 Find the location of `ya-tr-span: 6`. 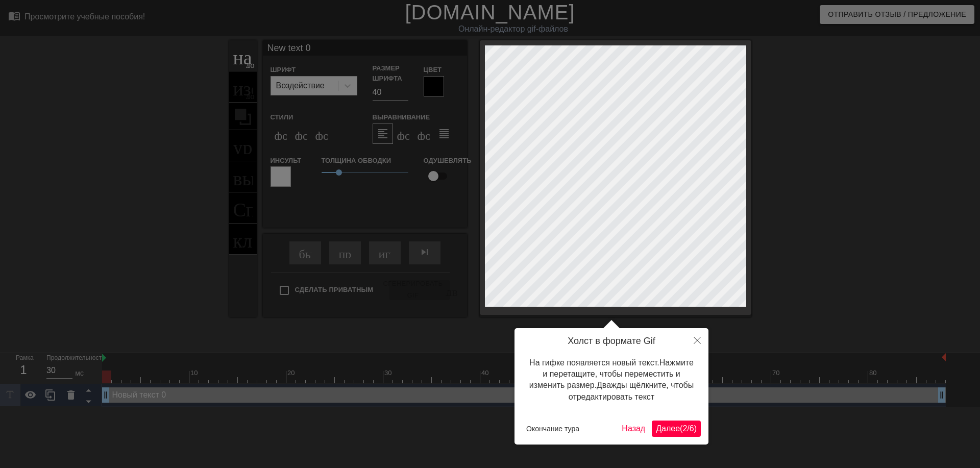

ya-tr-span: 6 is located at coordinates (691, 428).